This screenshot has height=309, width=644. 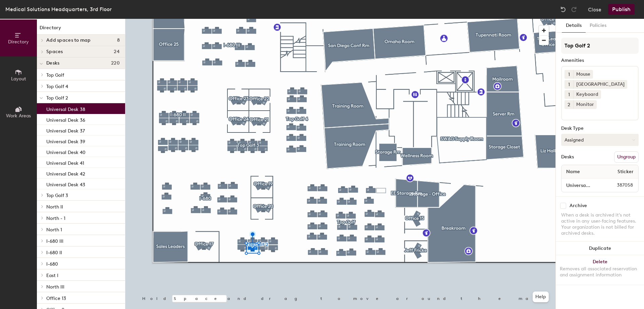 I want to click on span: Name, so click(x=573, y=172).